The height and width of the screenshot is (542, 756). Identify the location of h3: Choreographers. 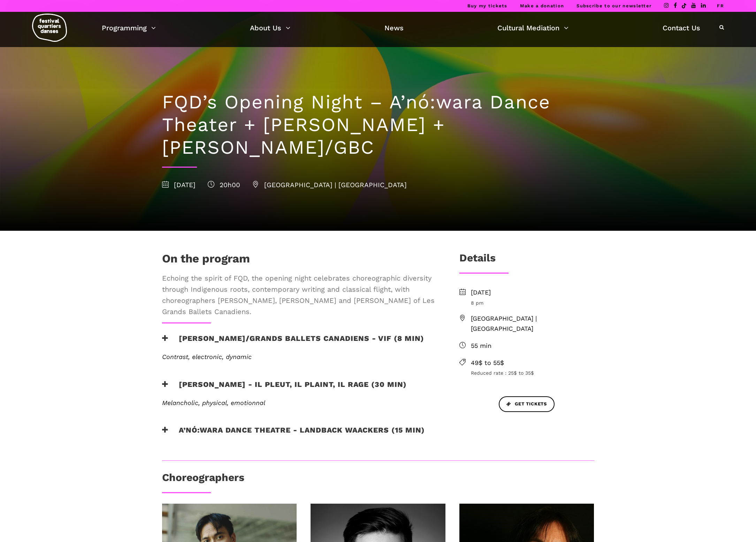
(203, 480).